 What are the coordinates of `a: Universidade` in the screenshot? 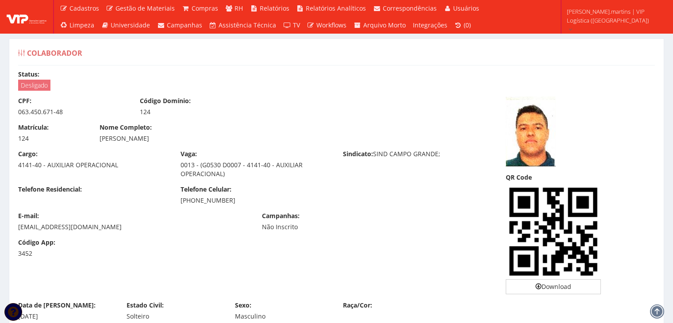 It's located at (126, 25).